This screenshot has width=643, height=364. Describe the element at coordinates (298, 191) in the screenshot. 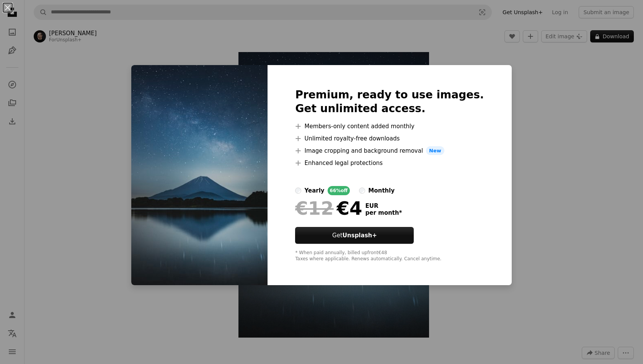

I see `input: yearly66%off` at that location.